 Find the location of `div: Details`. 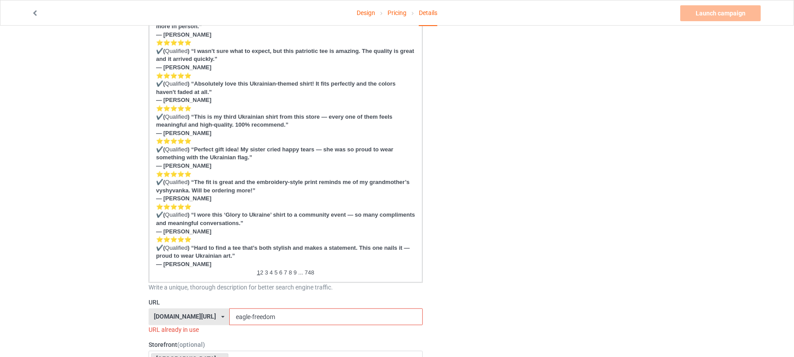

div: Details is located at coordinates (428, 13).